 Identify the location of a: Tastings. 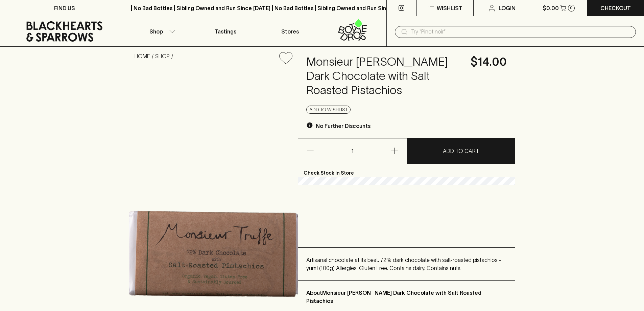
(225, 31).